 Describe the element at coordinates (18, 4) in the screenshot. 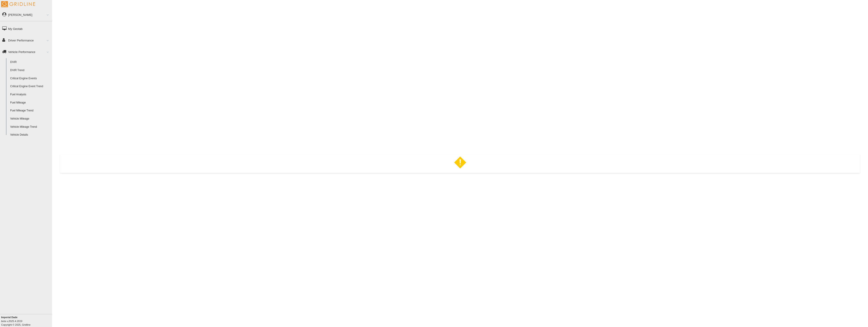

I see `img: Gridline` at that location.